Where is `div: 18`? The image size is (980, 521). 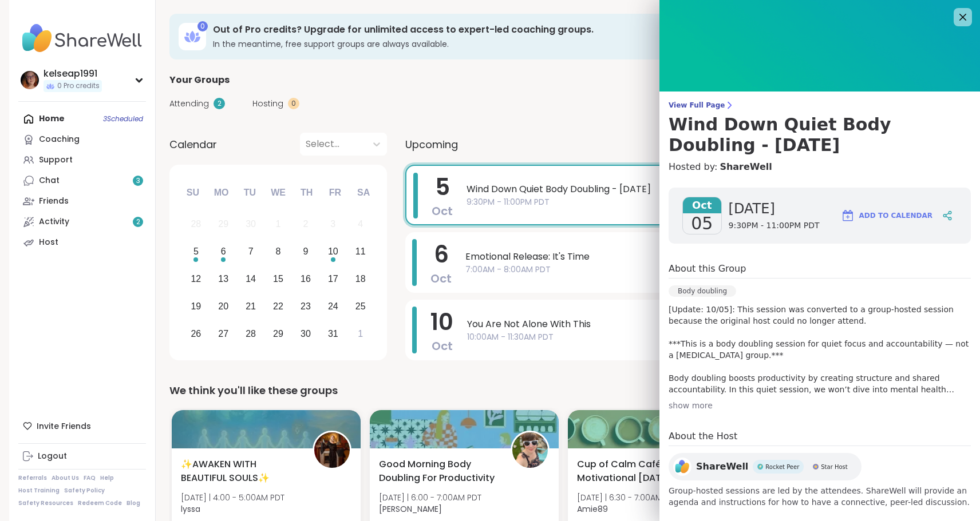
div: 18 is located at coordinates (360, 279).